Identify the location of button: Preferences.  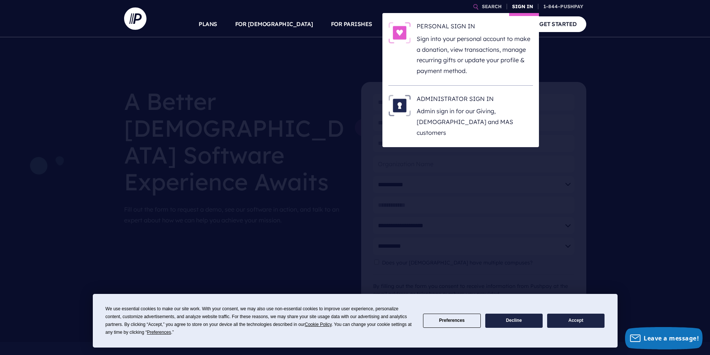
(452, 321).